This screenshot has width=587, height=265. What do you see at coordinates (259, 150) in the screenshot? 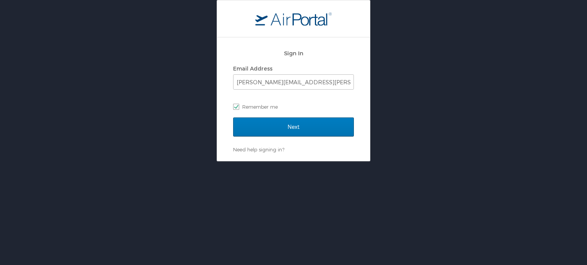
I see `a: Need help signing in?` at bounding box center [259, 150].